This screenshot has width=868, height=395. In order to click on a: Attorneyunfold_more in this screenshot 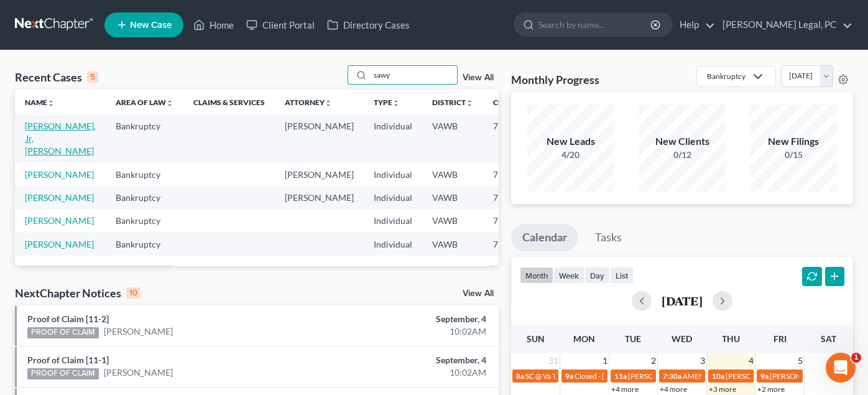, I will do `click(309, 102)`.